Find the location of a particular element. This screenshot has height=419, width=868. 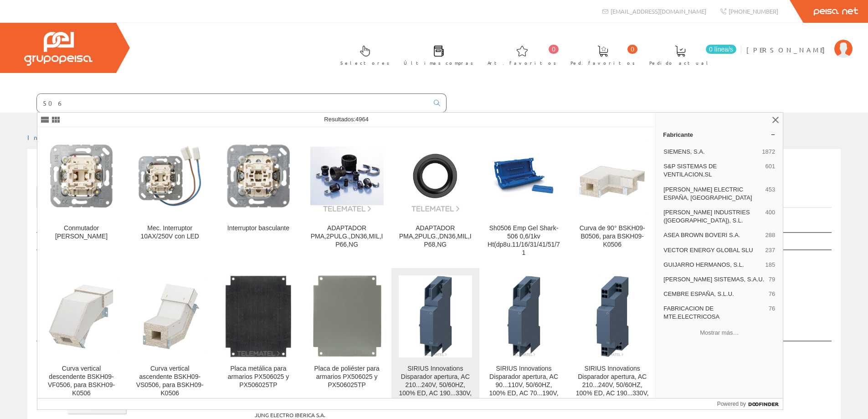

div: Mec. Interruptor 10AX/250V con LED is located at coordinates (170, 233).